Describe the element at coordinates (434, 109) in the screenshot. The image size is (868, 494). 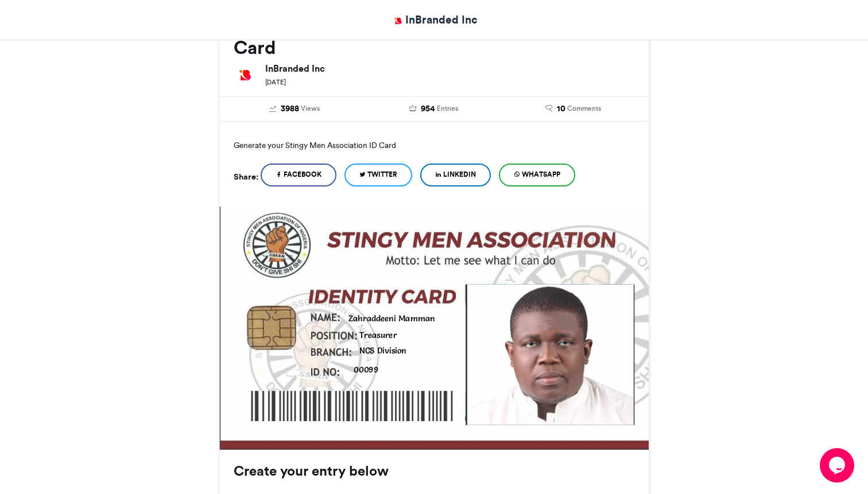
I see `a: 954 Entries` at that location.